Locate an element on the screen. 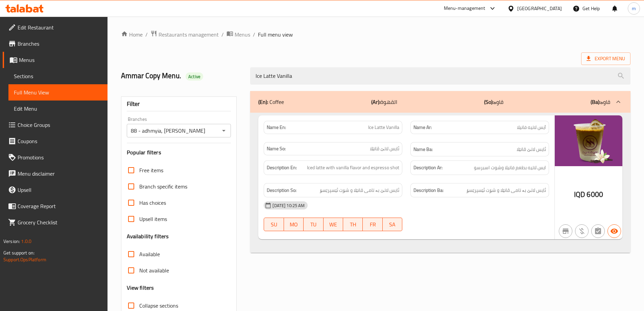 This screenshot has width=644, height=311. a: Support.OpsPlatform is located at coordinates (25, 260).